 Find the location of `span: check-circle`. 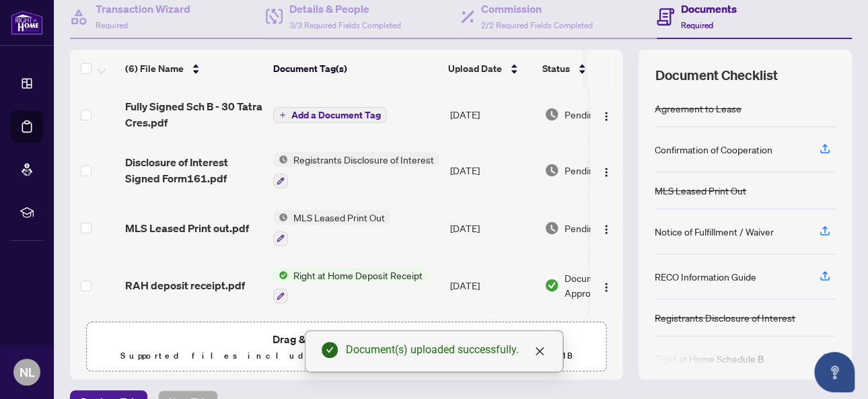

span: check-circle is located at coordinates (330, 350).